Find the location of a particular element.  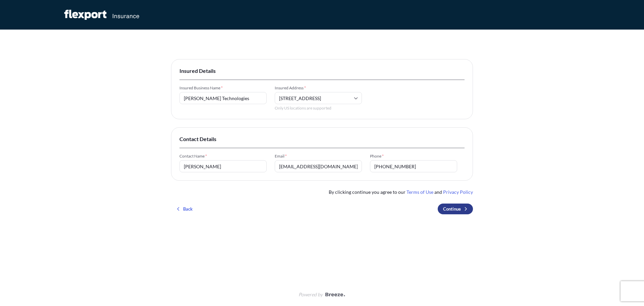

span: Insured Details is located at coordinates (322, 71).